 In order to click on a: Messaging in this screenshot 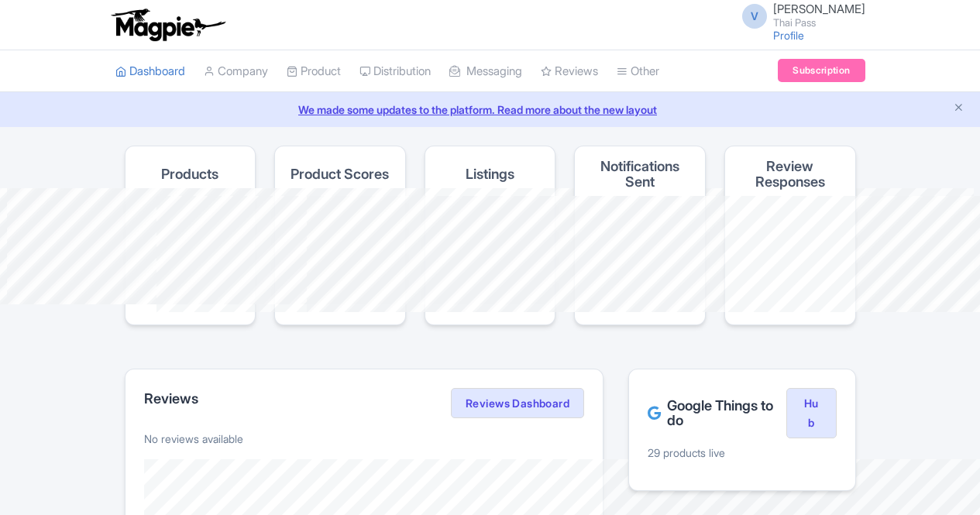, I will do `click(486, 72)`.